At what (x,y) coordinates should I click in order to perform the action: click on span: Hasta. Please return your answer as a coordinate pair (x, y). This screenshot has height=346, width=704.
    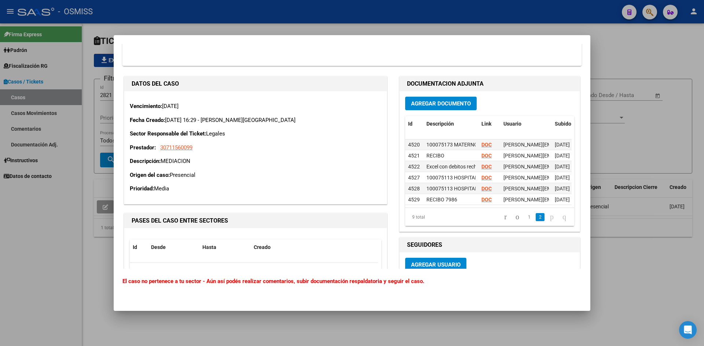
    Looking at the image, I should click on (209, 247).